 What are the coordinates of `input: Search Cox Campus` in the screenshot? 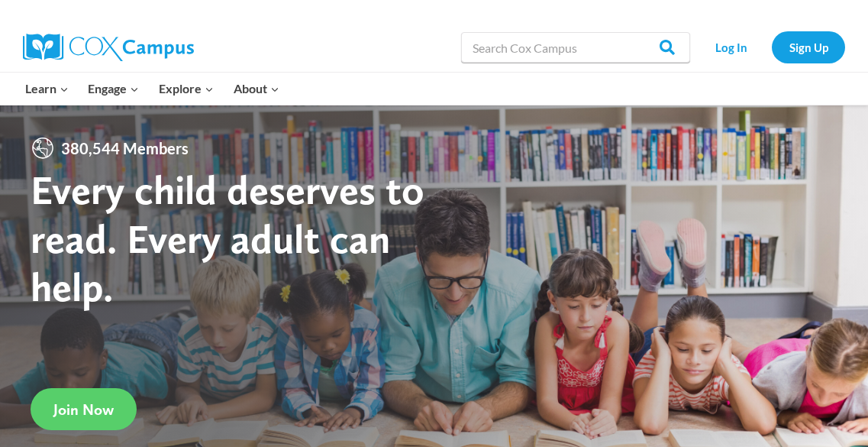 It's located at (575, 48).